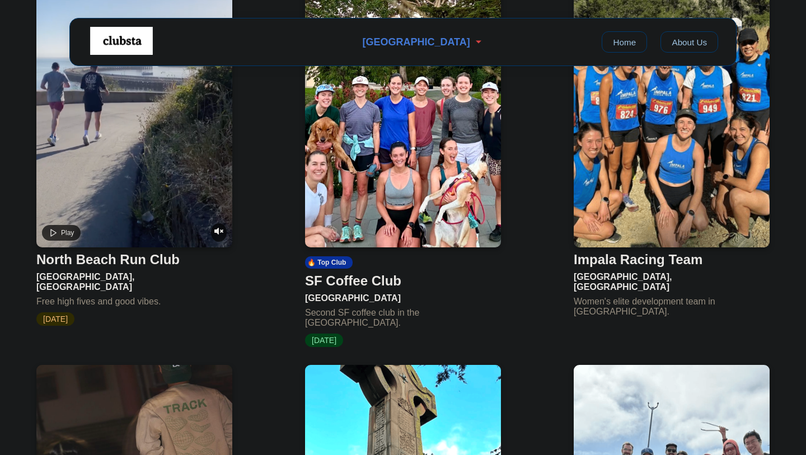 The image size is (806, 455). I want to click on img: Logo, so click(121, 41).